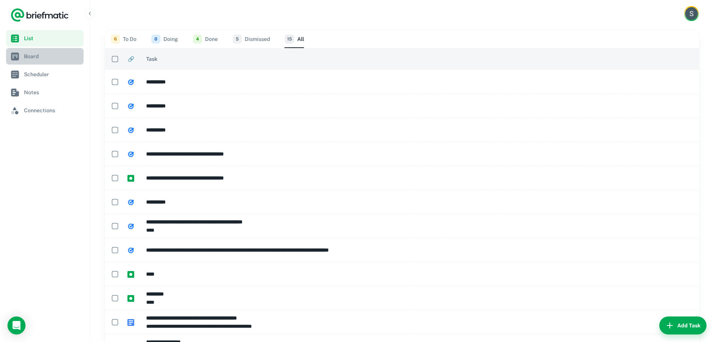 The image size is (714, 342). What do you see at coordinates (165, 39) in the screenshot?
I see `button: Doing` at bounding box center [165, 39].